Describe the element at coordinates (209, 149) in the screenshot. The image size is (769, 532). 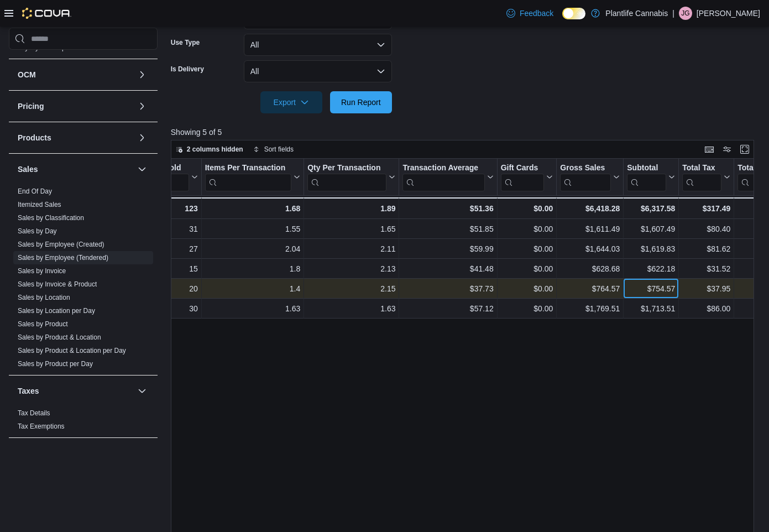
I see `button: 2 columns hidden` at that location.